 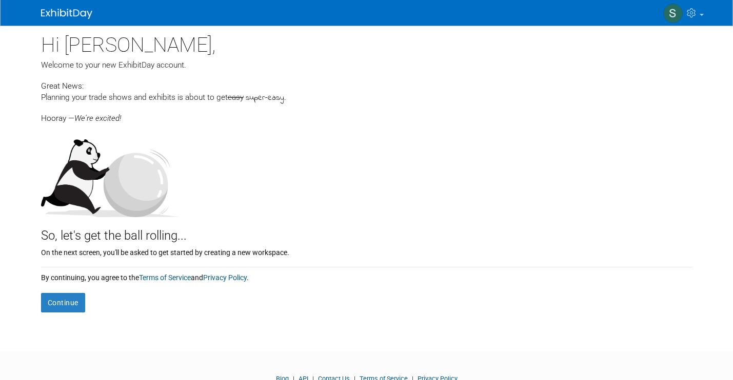 What do you see at coordinates (367, 98) in the screenshot?
I see `div: Planning your trade shows and exhibits is about to get .` at bounding box center [367, 98].